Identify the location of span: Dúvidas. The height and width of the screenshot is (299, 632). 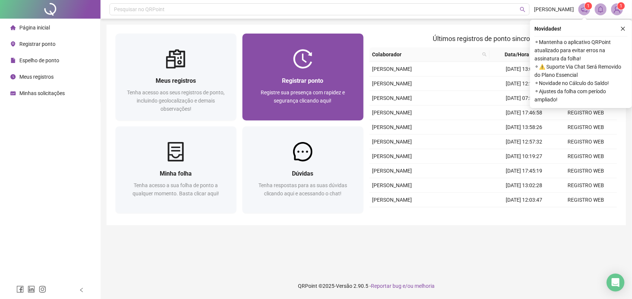
(303, 173).